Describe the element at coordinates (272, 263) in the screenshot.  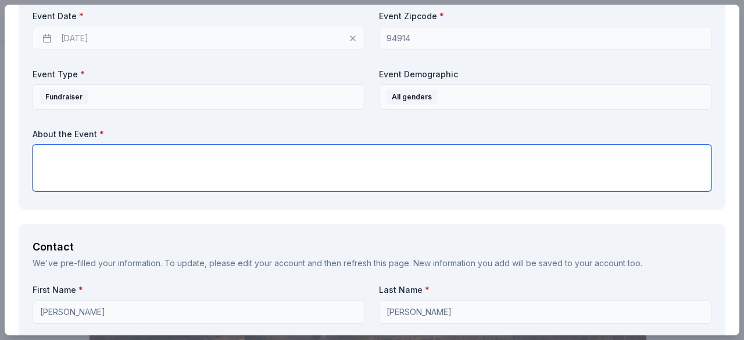
I see `a: edit your account` at that location.